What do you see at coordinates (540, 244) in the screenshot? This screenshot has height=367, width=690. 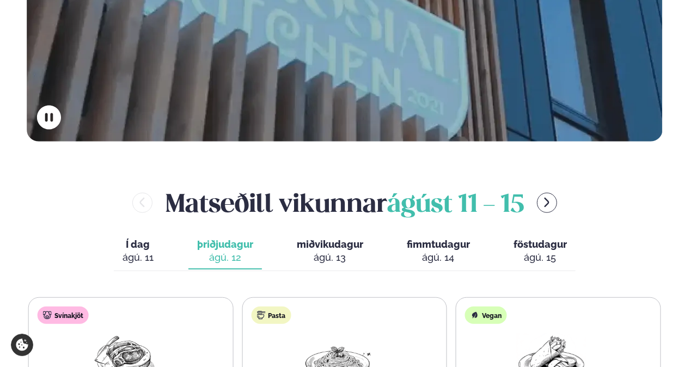 I see `span: föstudagur` at bounding box center [540, 244].